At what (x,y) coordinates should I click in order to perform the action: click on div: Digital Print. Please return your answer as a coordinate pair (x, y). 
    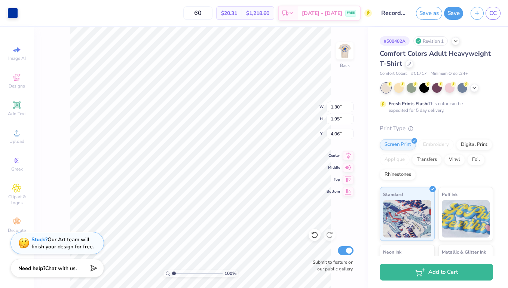
    Looking at the image, I should click on (474, 145).